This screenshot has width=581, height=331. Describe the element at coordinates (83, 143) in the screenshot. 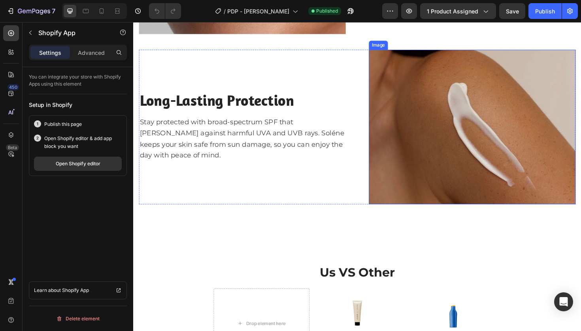

I see `p: Open Shopify editor & add app block you want` at that location.